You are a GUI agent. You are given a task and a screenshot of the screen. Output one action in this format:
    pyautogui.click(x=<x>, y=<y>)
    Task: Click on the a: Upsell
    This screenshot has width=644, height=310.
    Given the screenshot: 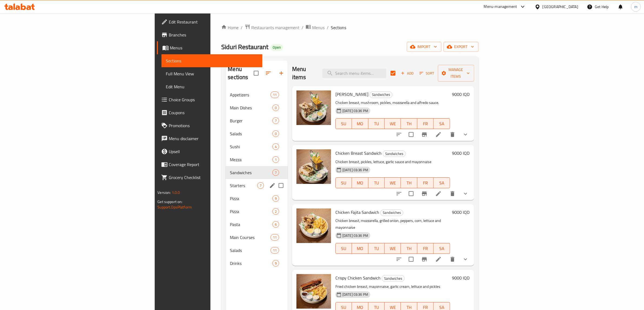 What is the action you would take?
    pyautogui.click(x=210, y=152)
    